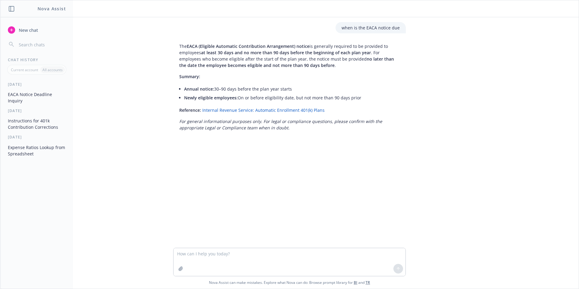 The image size is (579, 289). I want to click on li: 30–90 days before the plan year starts, so click(292, 89).